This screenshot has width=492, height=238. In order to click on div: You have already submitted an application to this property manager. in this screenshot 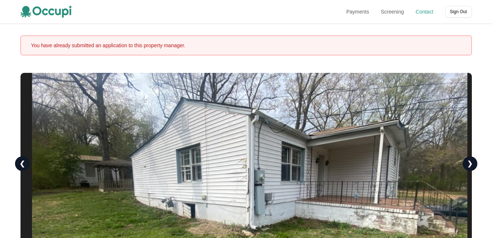, I will do `click(108, 45)`.